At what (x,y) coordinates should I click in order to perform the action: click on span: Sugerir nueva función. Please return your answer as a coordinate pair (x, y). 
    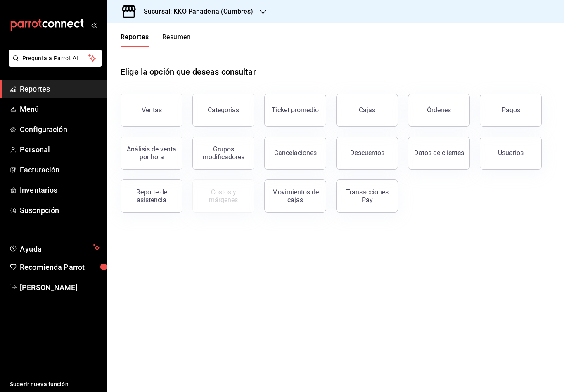
    Looking at the image, I should click on (55, 384).